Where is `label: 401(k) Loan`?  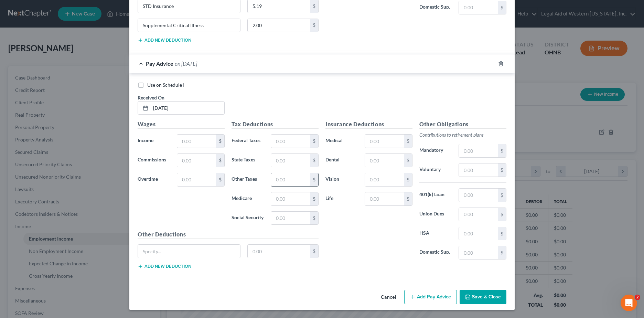 label: 401(k) Loan is located at coordinates (436, 195).